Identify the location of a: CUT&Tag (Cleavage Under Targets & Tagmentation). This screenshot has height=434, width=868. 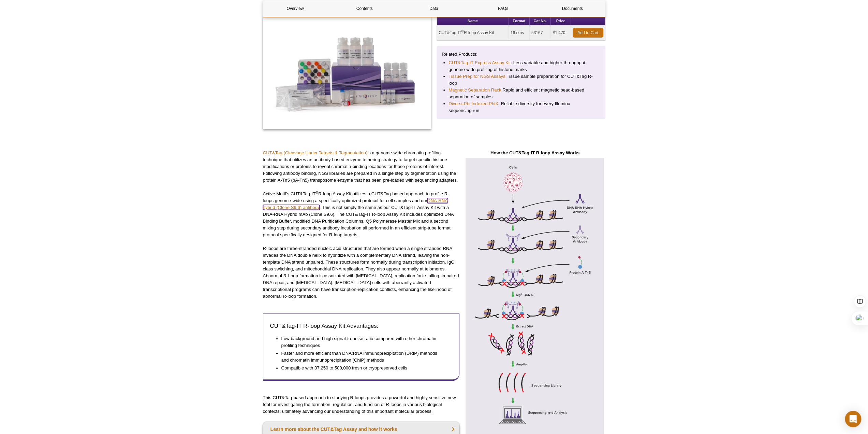
(315, 153).